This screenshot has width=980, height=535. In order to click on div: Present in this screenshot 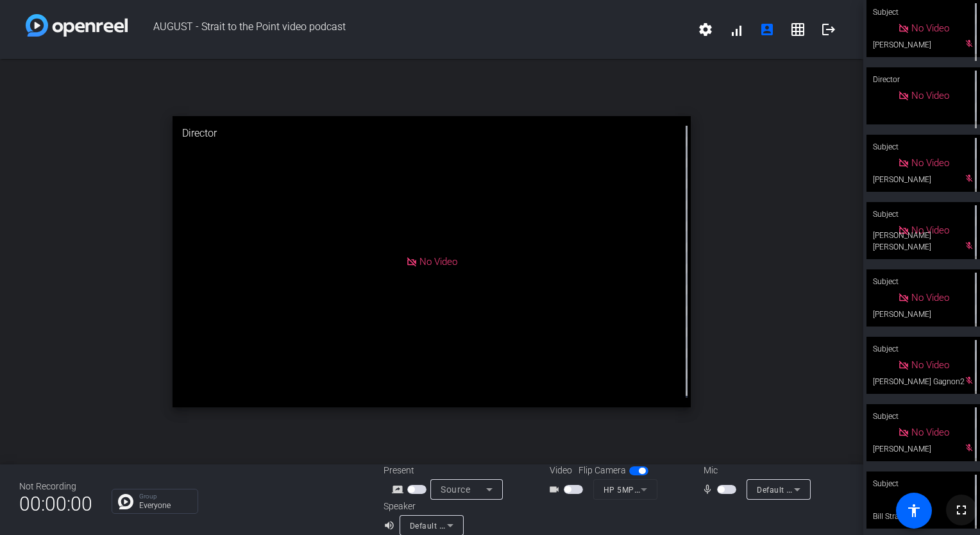, I will do `click(448, 471)`.